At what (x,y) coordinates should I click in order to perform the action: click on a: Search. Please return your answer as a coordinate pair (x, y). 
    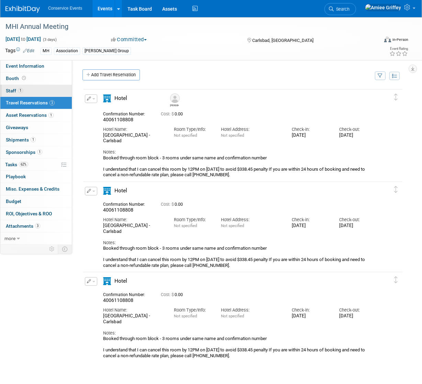
    Looking at the image, I should click on (340, 9).